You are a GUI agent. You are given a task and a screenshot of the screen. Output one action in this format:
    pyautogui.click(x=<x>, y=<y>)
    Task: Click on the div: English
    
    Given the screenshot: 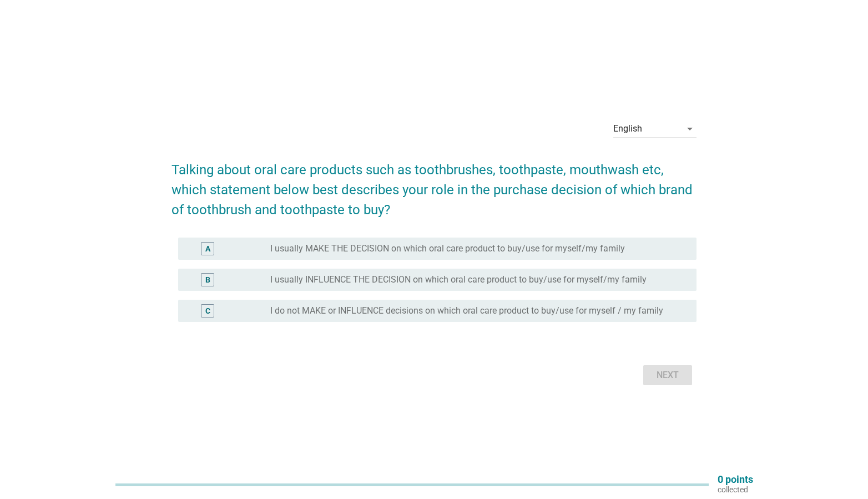 What is the action you would take?
    pyautogui.click(x=628, y=129)
    